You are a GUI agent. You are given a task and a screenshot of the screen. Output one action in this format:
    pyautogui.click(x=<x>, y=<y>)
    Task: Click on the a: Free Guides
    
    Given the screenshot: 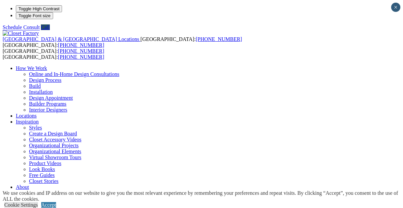 What is the action you would take?
    pyautogui.click(x=42, y=175)
    